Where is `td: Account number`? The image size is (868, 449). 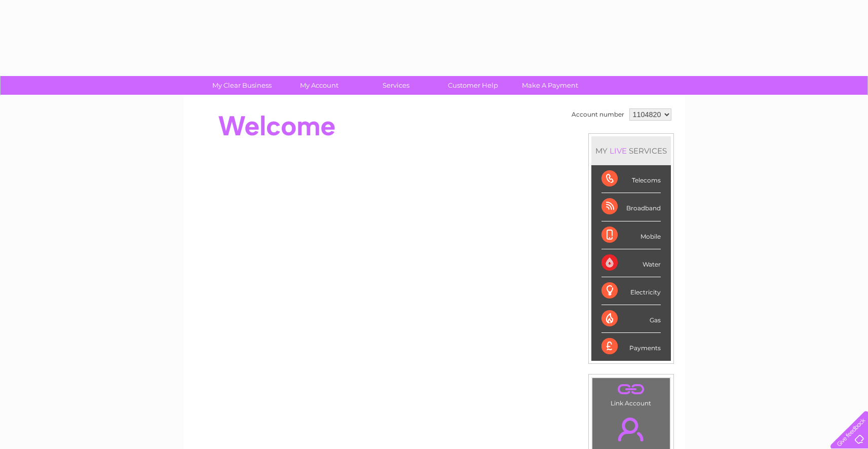 td: Account number is located at coordinates (598, 115).